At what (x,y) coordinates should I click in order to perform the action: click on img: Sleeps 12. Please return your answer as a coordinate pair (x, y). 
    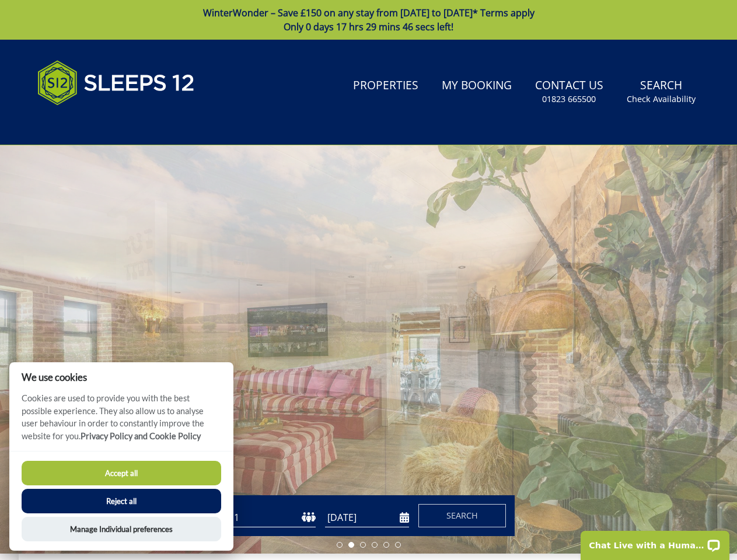
    Looking at the image, I should click on (116, 83).